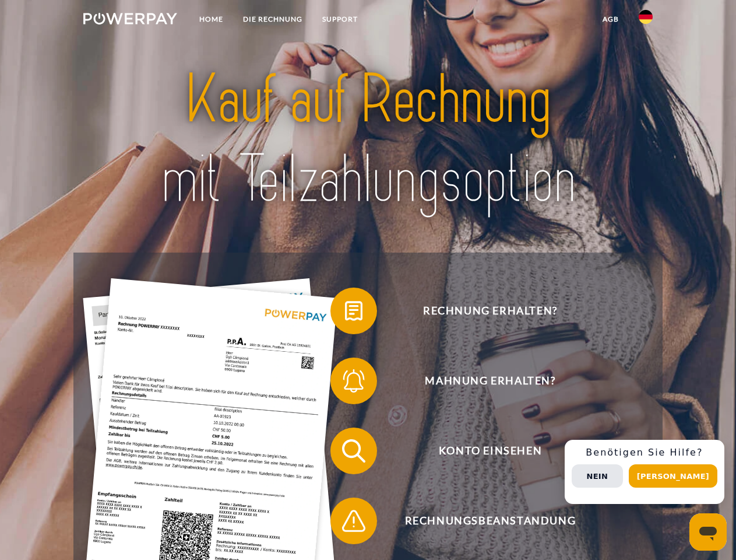  Describe the element at coordinates (490, 311) in the screenshot. I see `span: Rechnung erhalten?` at that location.